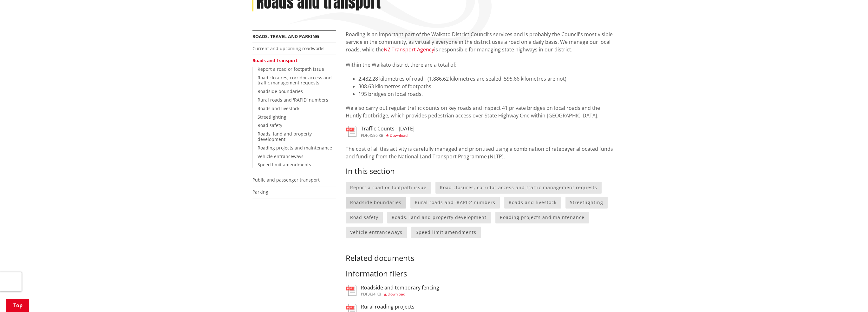 The image size is (868, 312). Describe the element at coordinates (487, 78) in the screenshot. I see `li: 2,482.28 kilometres of road - (1,886.62 kilometres are sealed, 595.66 kilometres are not)` at that location.